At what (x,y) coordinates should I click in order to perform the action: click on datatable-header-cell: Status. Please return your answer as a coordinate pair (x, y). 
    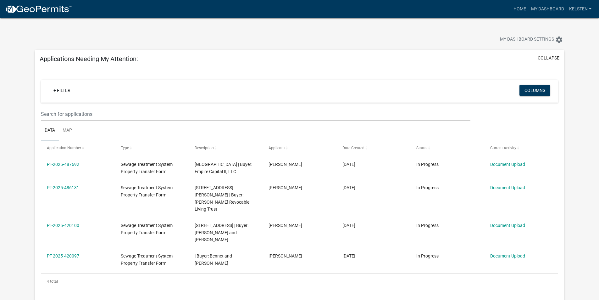
    Looking at the image, I should click on (447, 148).